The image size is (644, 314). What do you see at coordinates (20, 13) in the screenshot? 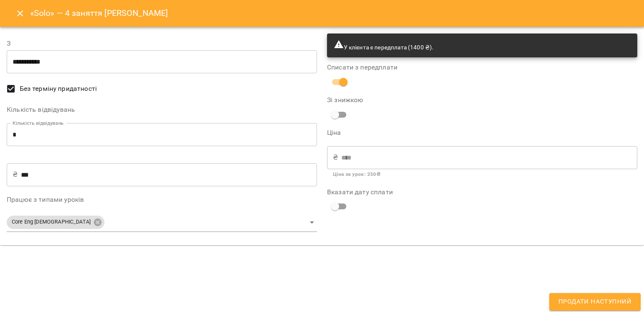
I see `button: Close` at bounding box center [20, 13].